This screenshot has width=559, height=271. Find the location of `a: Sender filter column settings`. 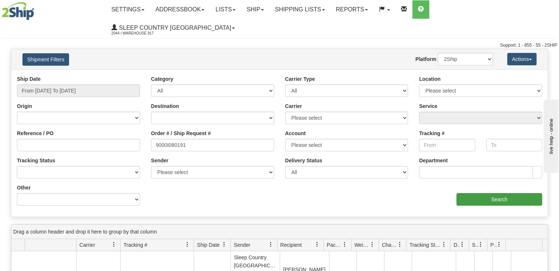

a: Sender filter column settings is located at coordinates (271, 245).